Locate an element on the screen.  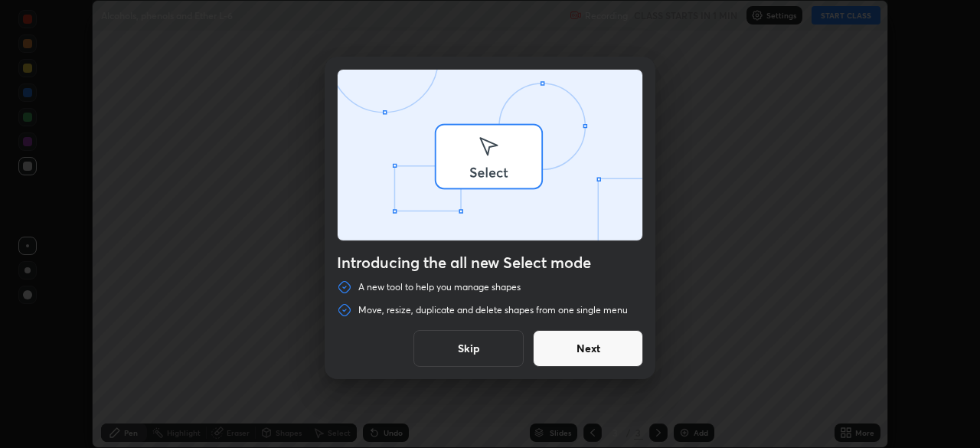
p: A new tool to help you manage shapes is located at coordinates (439, 287).